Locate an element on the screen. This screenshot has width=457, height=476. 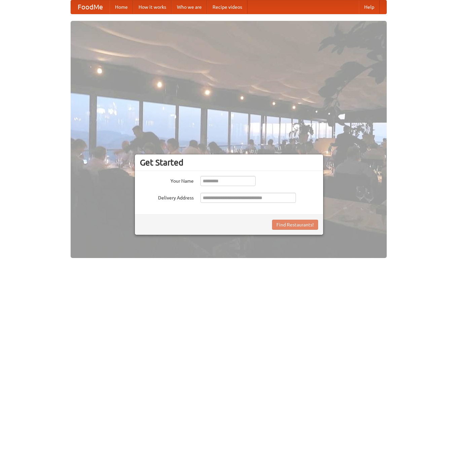
label: Your Name is located at coordinates (167, 180).